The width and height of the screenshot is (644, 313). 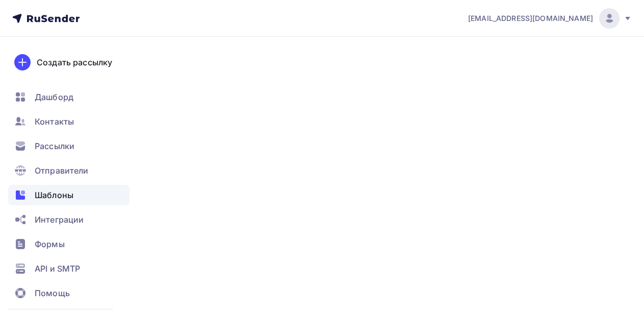 I want to click on span: Интеграции, so click(x=59, y=220).